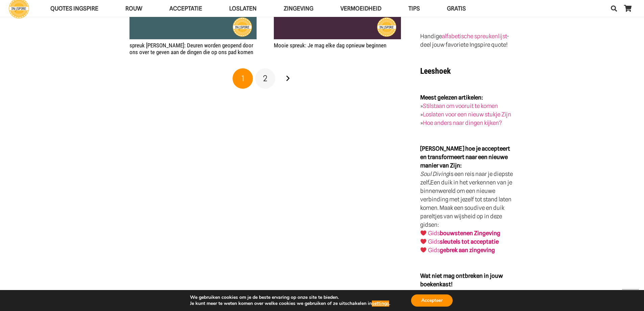 Image resolution: width=644 pixels, height=311 pixels. Describe the element at coordinates (467, 41) in the screenshot. I see `p: Handige - deel jouw favoriete Ingspire quote!` at that location.